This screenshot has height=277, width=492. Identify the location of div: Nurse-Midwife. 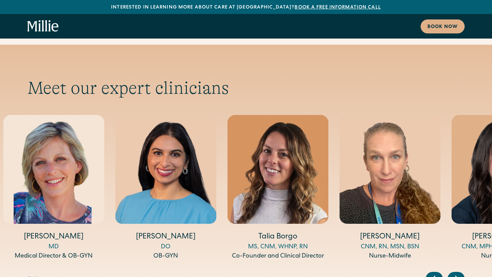
(390, 256).